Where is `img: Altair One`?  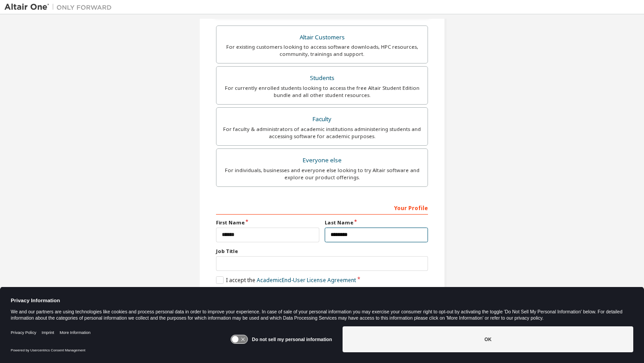 img: Altair One is located at coordinates (60, 7).